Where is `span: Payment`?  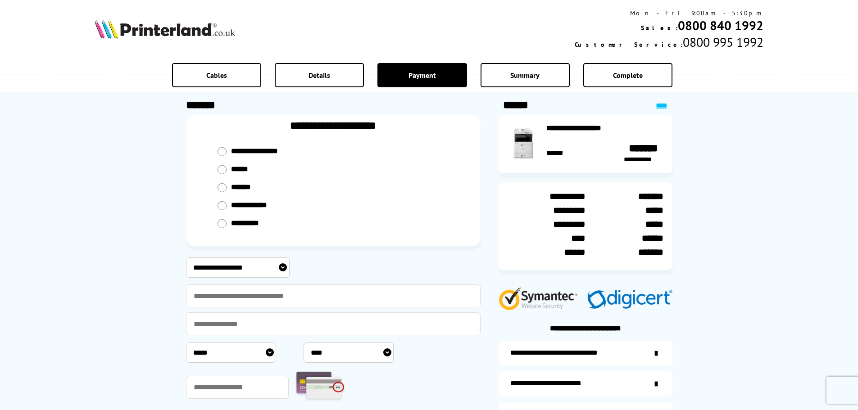 span: Payment is located at coordinates (422, 75).